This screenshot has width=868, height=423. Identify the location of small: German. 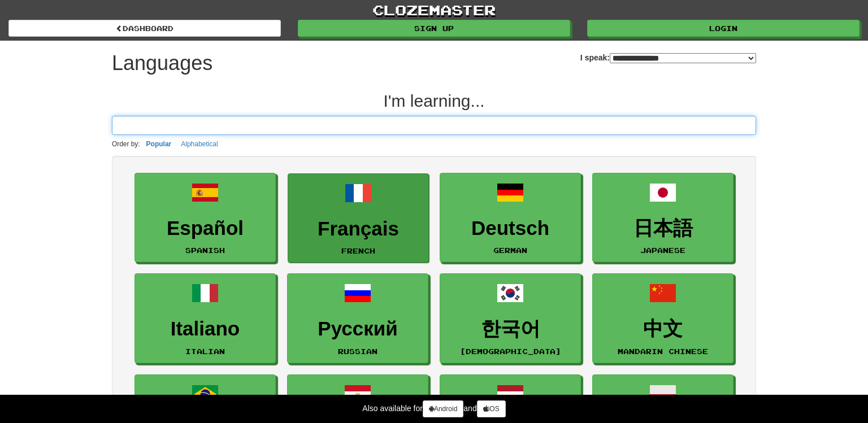
(510, 250).